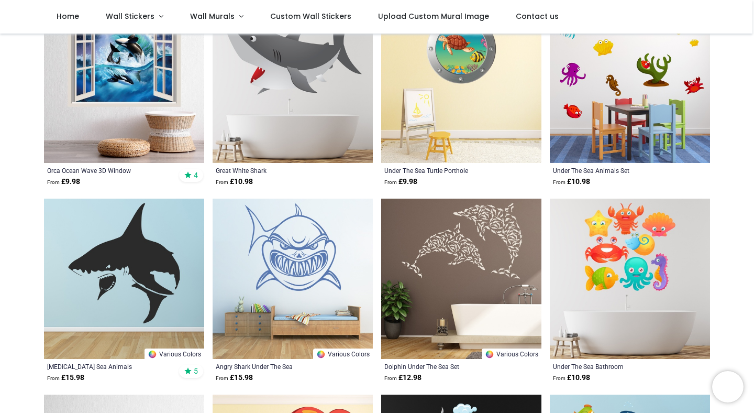 Image resolution: width=754 pixels, height=413 pixels. I want to click on img: Orca Ocean Wave 3D Window Wall Sticker, so click(124, 83).